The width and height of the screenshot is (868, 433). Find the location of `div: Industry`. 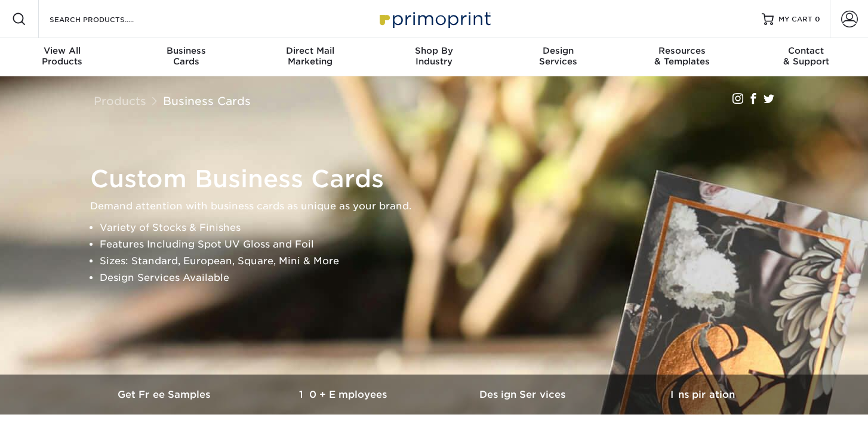

div: Industry is located at coordinates (434, 56).